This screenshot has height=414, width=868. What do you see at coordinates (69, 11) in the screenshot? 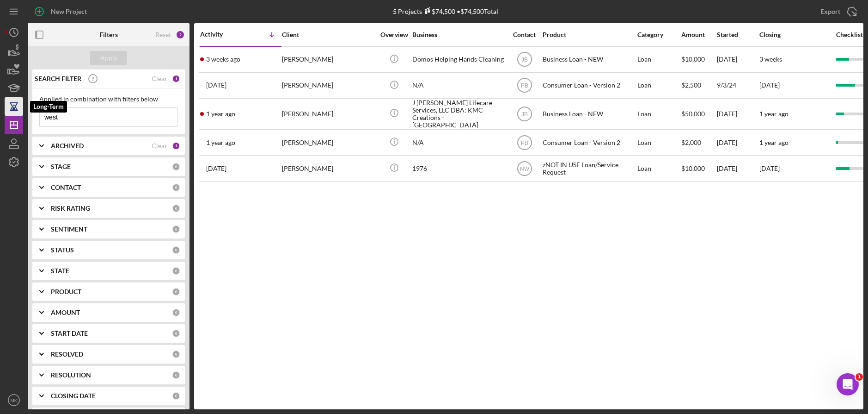
I see `div: New Project` at bounding box center [69, 11].